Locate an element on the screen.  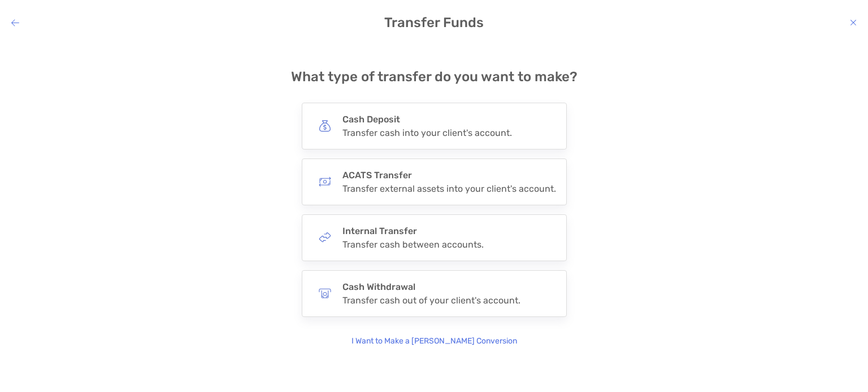
div: Transfer cash into your client's account. is located at coordinates (428, 132).